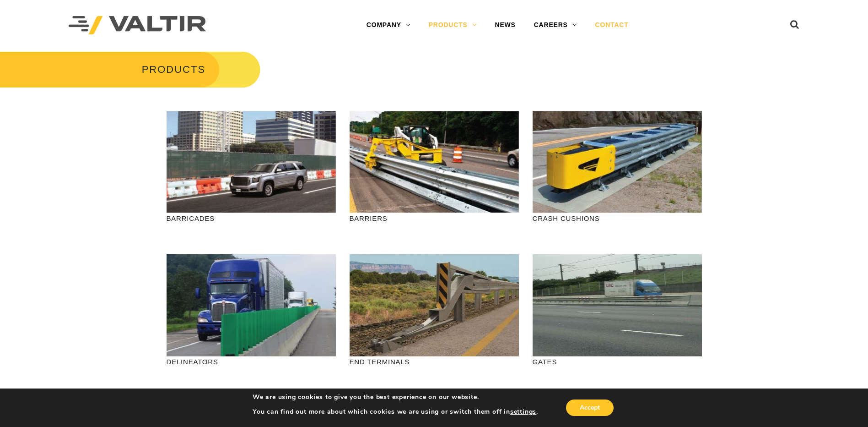 This screenshot has width=868, height=427. What do you see at coordinates (388, 25) in the screenshot?
I see `a: COMPANY` at bounding box center [388, 25].